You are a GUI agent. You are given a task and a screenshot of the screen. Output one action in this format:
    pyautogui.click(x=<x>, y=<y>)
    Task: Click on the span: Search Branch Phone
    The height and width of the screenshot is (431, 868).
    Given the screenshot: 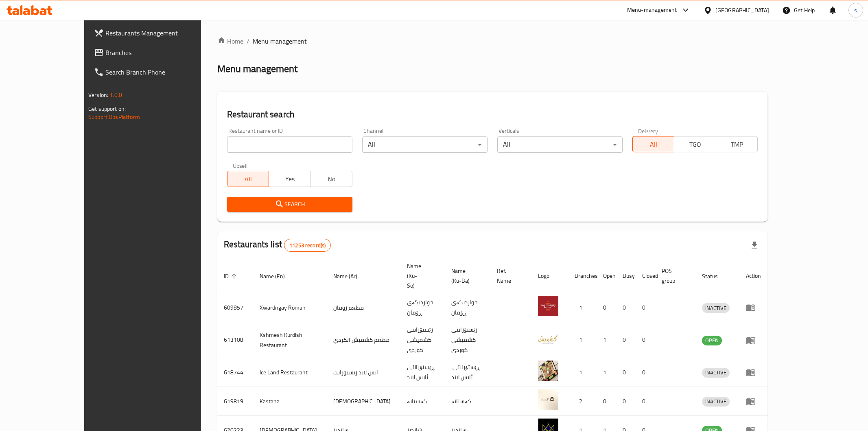 What is the action you would take?
    pyautogui.click(x=164, y=72)
    